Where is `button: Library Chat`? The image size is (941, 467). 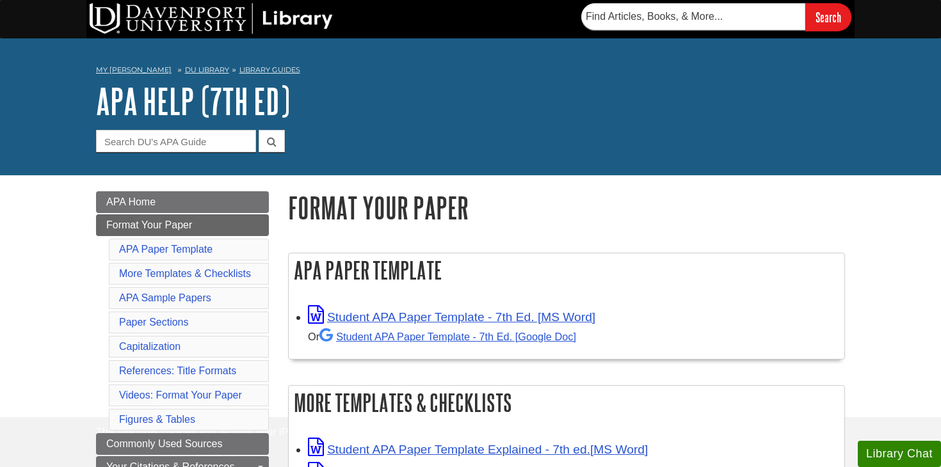 button: Library Chat is located at coordinates (899, 454).